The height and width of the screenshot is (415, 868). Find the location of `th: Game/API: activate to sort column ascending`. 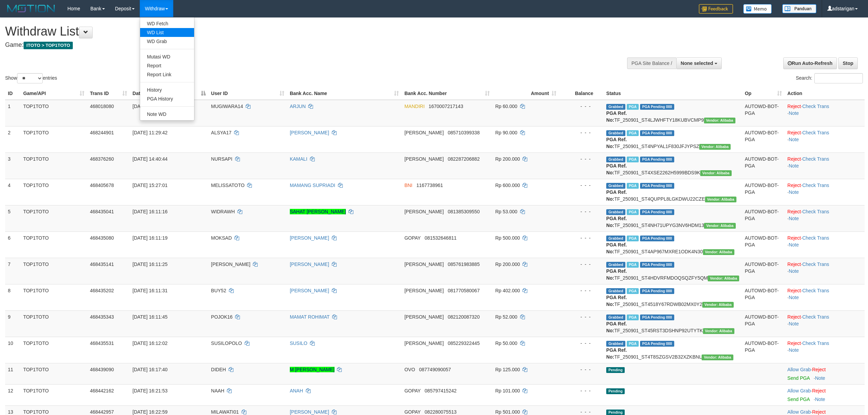

th: Game/API: activate to sort column ascending is located at coordinates (53, 93).